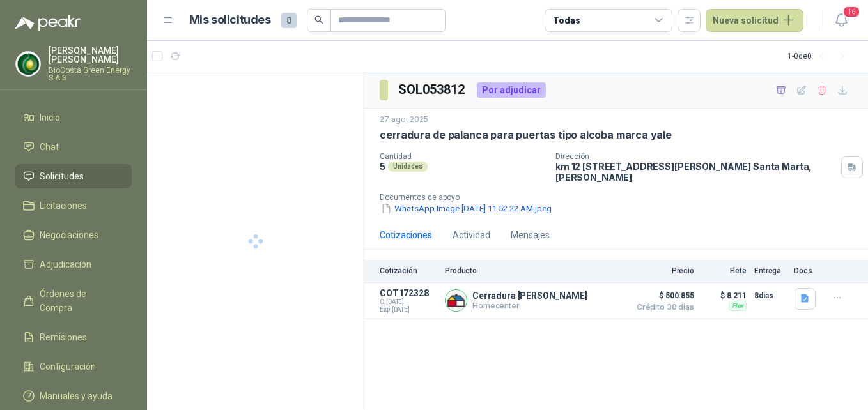  What do you see at coordinates (382, 167) in the screenshot?
I see `p: 5` at bounding box center [382, 167].